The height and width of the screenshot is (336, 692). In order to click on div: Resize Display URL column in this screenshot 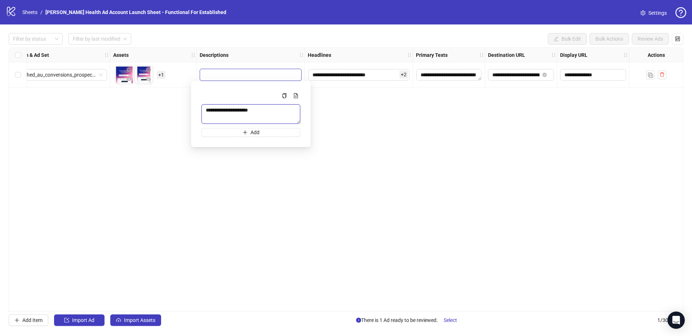, I will do `click(628, 55)`.